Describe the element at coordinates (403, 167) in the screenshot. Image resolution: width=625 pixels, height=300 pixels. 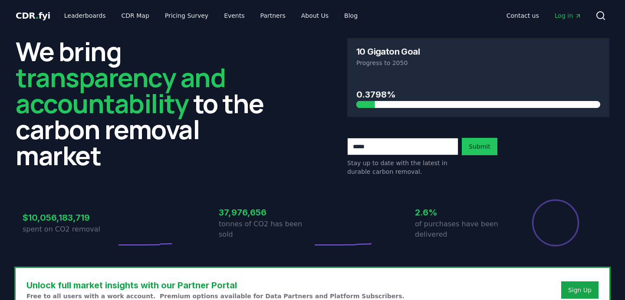
I see `p: Stay up to date with the latest in durable carbon removal.` at that location.